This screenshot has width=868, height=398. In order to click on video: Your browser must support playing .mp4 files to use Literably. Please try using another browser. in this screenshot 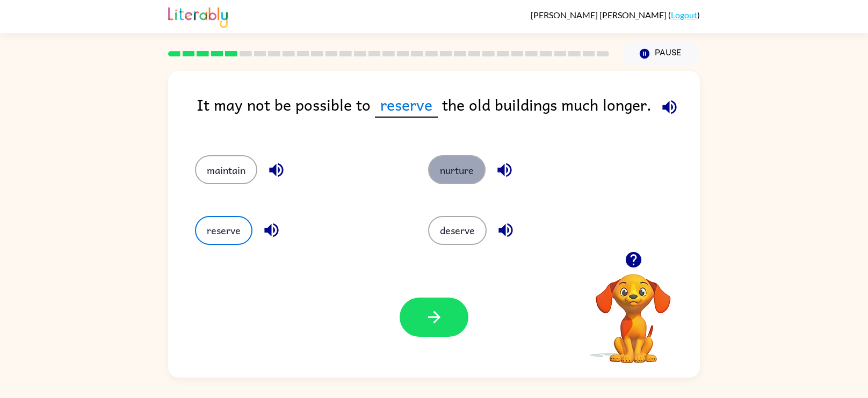, I will do `click(633, 311)`.